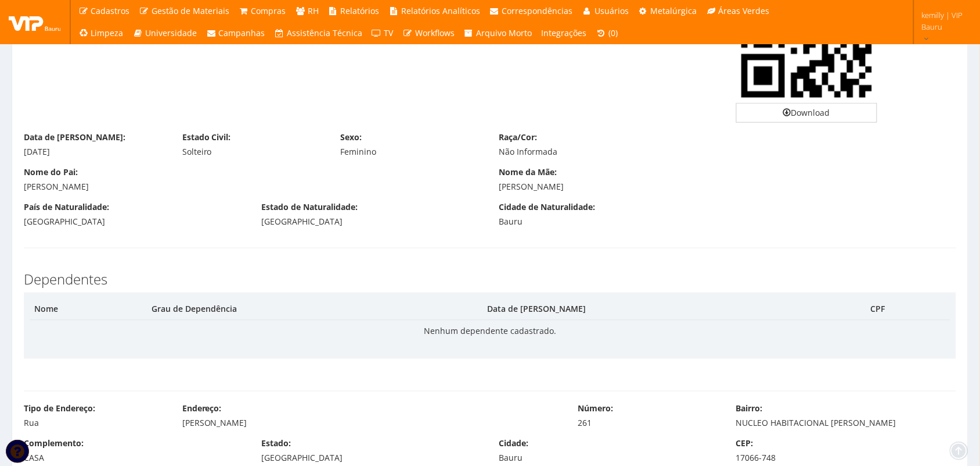 Image resolution: width=980 pixels, height=466 pixels. Describe the element at coordinates (490, 330) in the screenshot. I see `td: Nenhum dependente cadastrado.` at that location.